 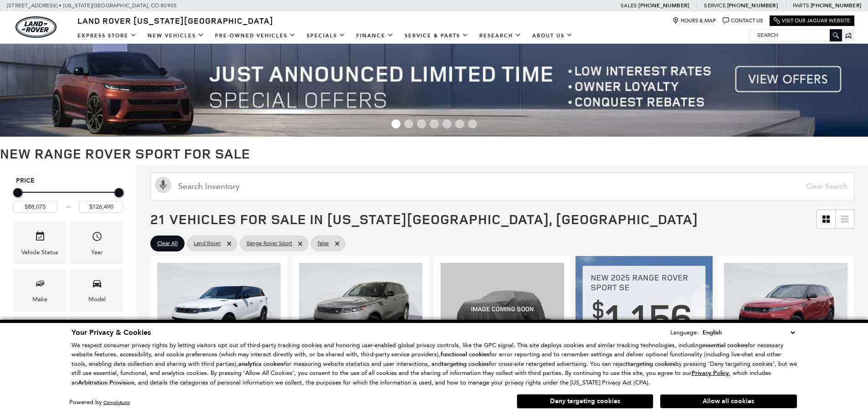 What do you see at coordinates (40, 290) in the screenshot?
I see `div: MakeMake` at bounding box center [40, 290].